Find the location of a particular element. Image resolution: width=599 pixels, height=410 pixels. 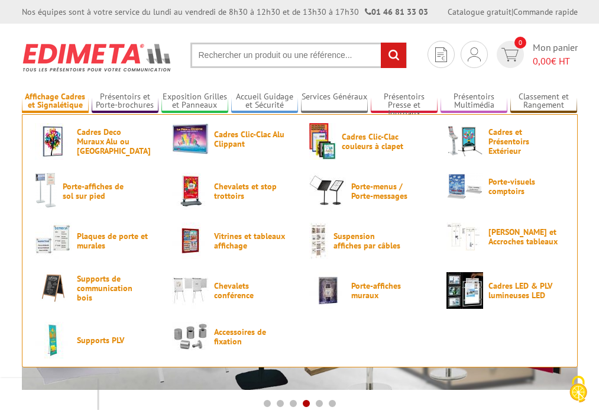

span: Accessoires de fixation is located at coordinates (250, 337).